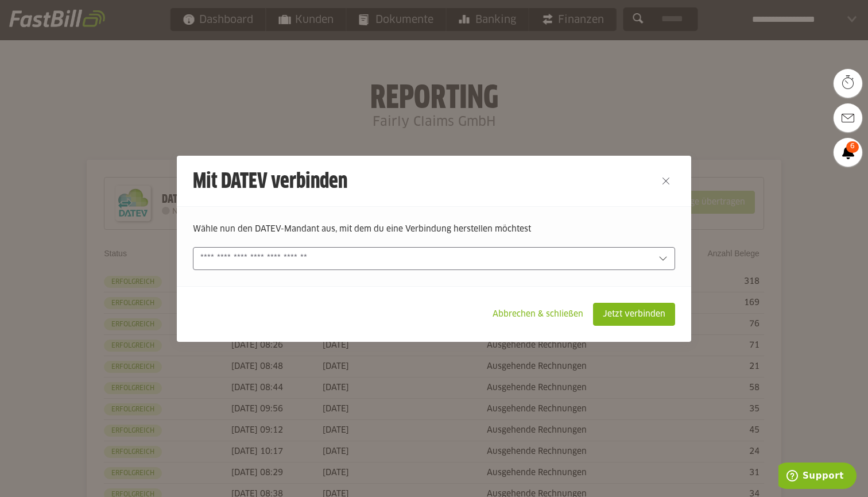 The width and height of the screenshot is (868, 497). Describe the element at coordinates (634, 314) in the screenshot. I see `sl-button: Jetzt verbinden` at that location.